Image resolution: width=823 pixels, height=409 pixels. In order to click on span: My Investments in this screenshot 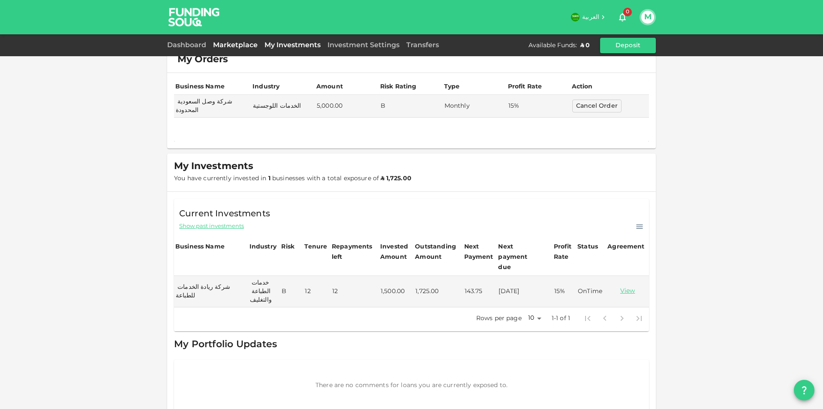, I will do `click(214, 166)`.